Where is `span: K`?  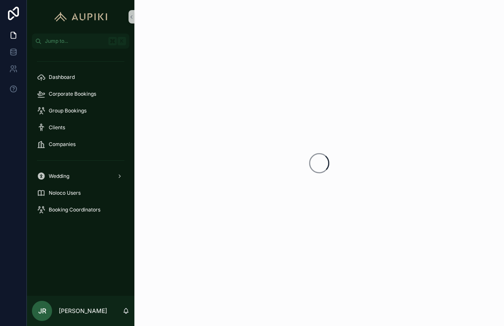
span: K is located at coordinates (122, 41).